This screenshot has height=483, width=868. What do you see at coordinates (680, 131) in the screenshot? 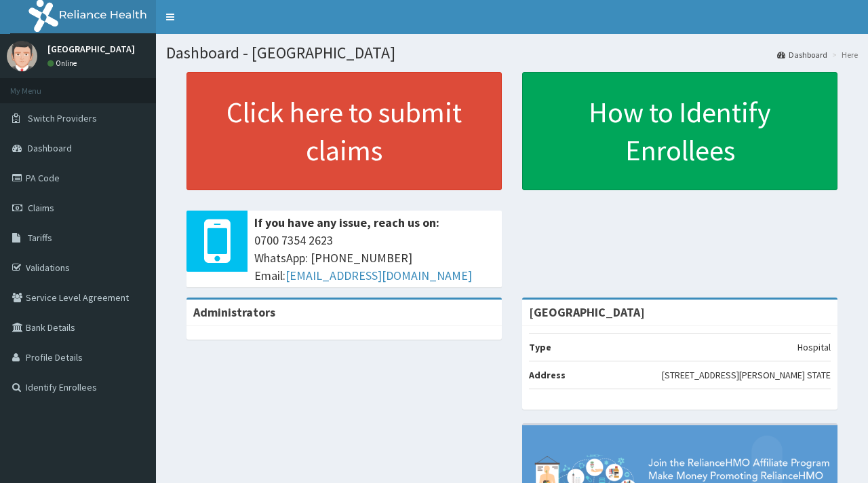
I see `a: How to Identify Enrollees` at bounding box center [680, 131].